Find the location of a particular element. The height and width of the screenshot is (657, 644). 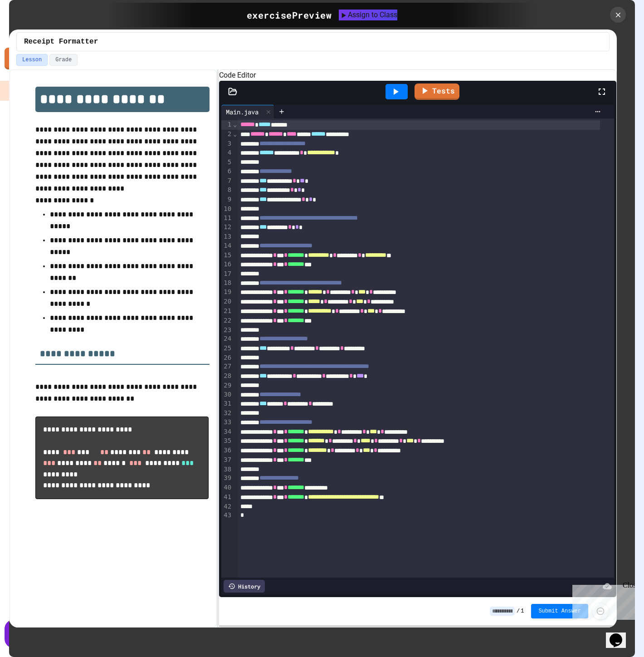

div: 11 is located at coordinates (226, 218).